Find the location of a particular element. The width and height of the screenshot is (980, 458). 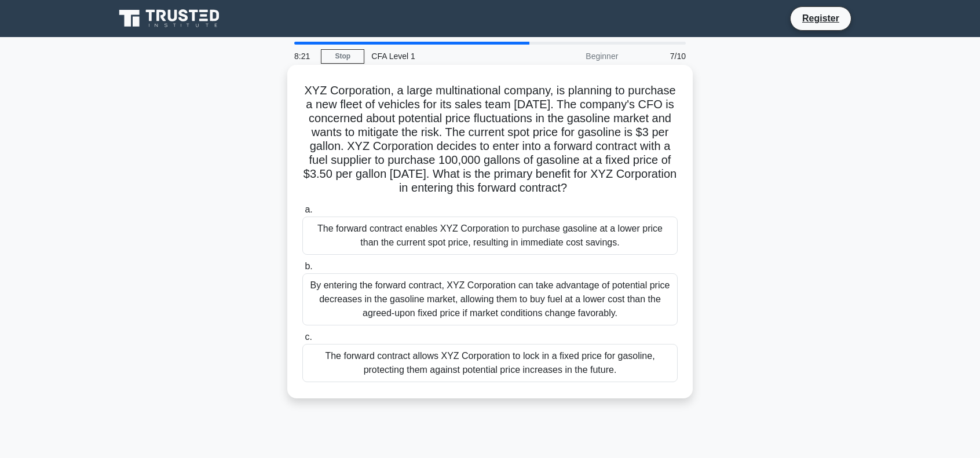

span: c. is located at coordinates (308, 336).